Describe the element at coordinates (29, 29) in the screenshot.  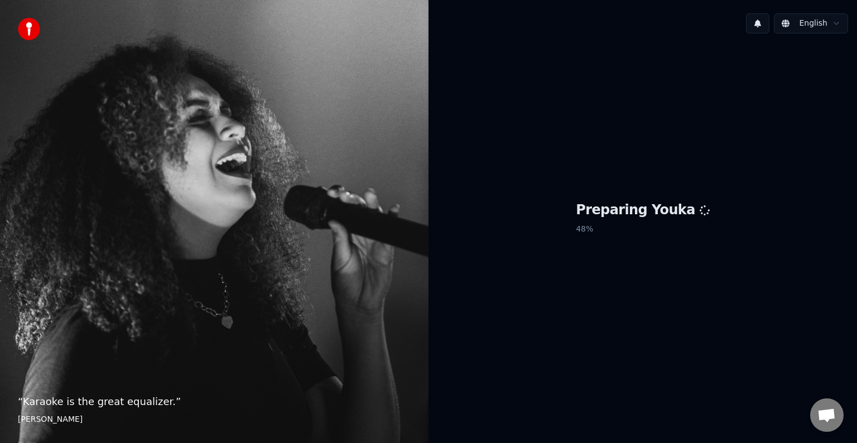
I see `img: youka` at that location.